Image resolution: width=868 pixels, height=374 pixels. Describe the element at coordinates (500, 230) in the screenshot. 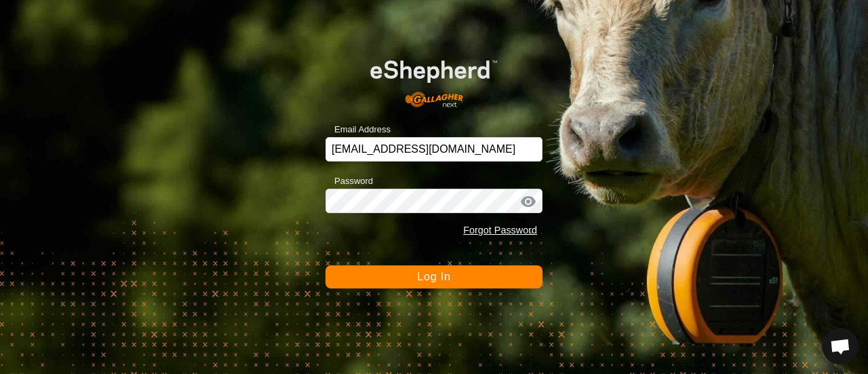

I see `a: Forgot Password` at that location.